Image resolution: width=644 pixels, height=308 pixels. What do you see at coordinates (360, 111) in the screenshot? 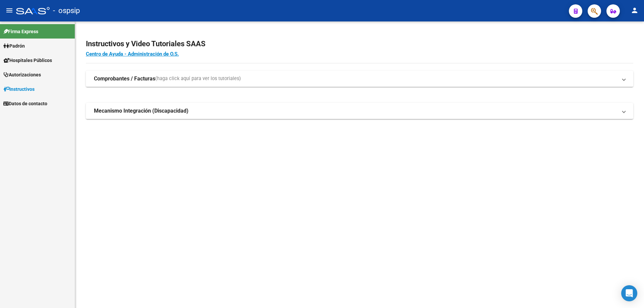
I see `mat-expansion-panel-header: Mecanismo Integración (Discapacidad)` at bounding box center [360, 111].